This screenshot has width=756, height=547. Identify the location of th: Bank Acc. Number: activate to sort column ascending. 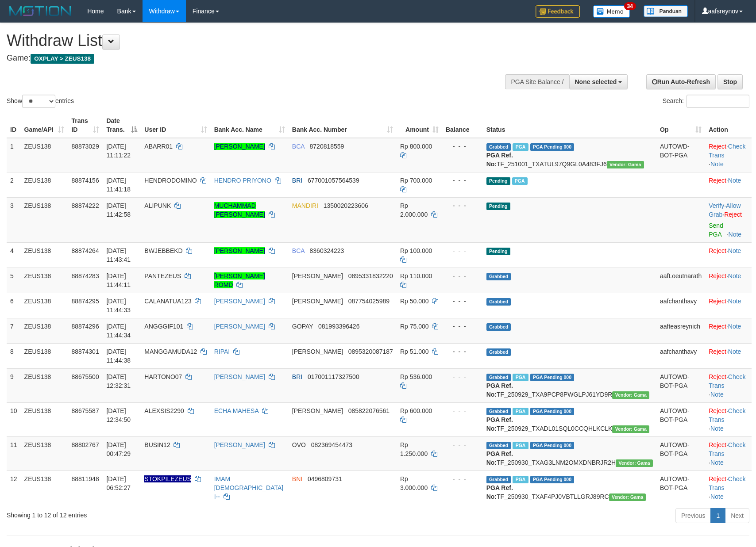
(343, 125).